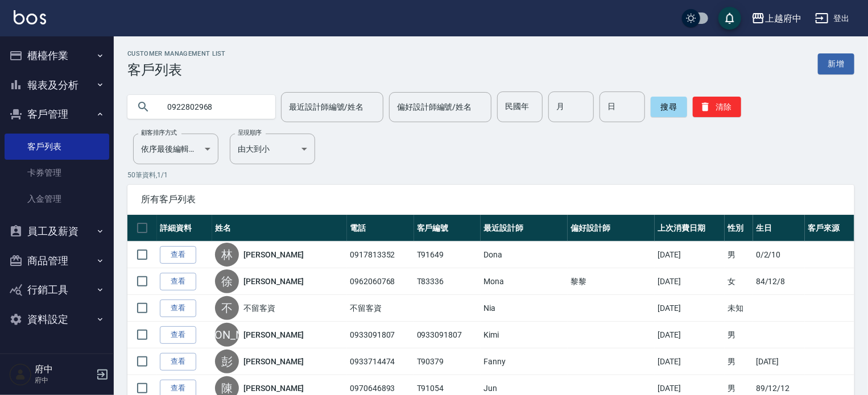 The width and height of the screenshot is (868, 395). What do you see at coordinates (447, 281) in the screenshot?
I see `td: T83336` at bounding box center [447, 281].